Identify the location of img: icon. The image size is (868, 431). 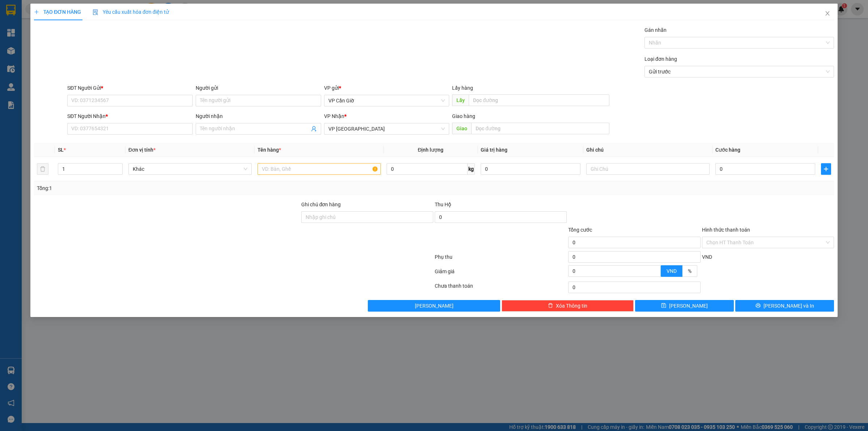
(95, 12).